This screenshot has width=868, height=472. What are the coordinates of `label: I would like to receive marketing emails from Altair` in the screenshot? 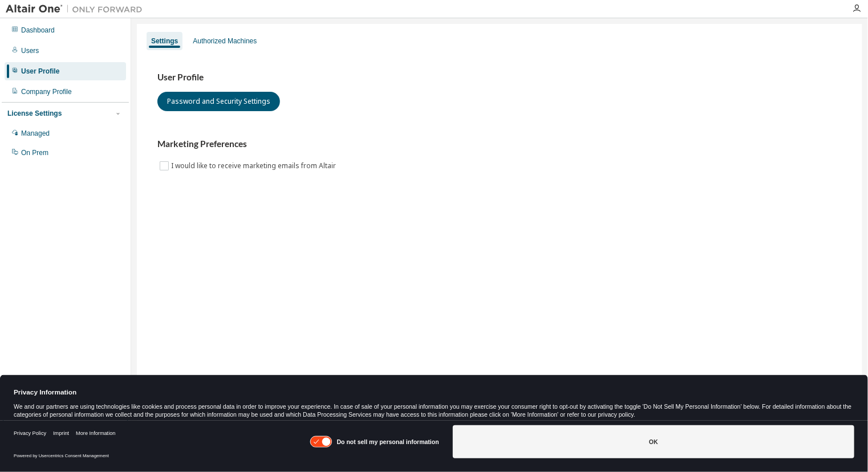 It's located at (254, 166).